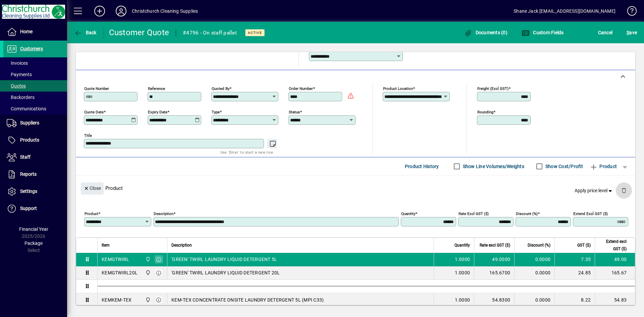 The width and height of the screenshot is (644, 317). I want to click on mat-label: Freight (excl GST), so click(493, 88).